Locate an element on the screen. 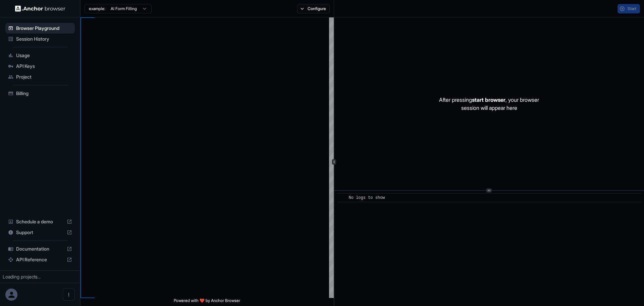  button: Open menu is located at coordinates (69, 294).